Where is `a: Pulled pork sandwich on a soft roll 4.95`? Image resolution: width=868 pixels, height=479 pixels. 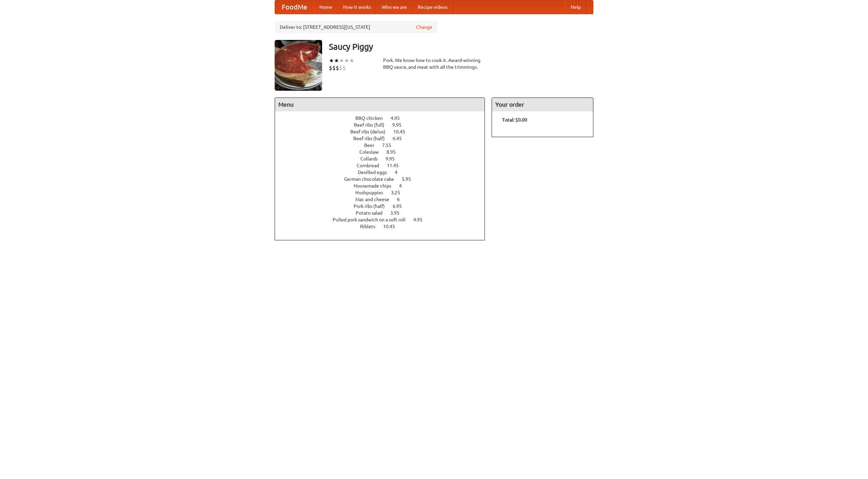
a: Pulled pork sandwich on a soft roll 4.95 is located at coordinates (384, 220).